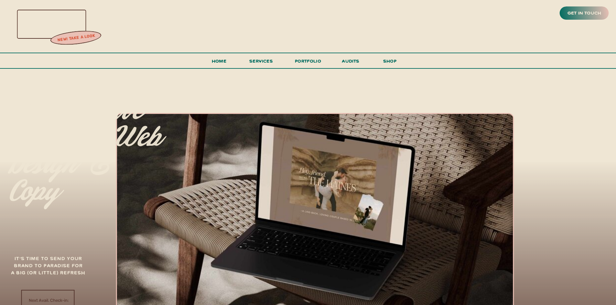  I want to click on a: shop, so click(390, 62).